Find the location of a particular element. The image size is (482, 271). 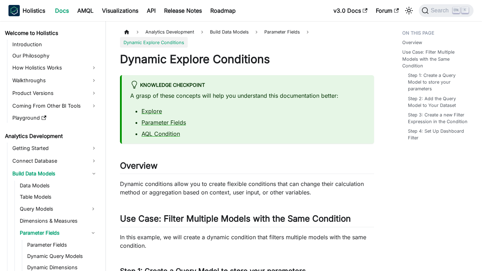

a: Analytics Development is located at coordinates (51, 136).